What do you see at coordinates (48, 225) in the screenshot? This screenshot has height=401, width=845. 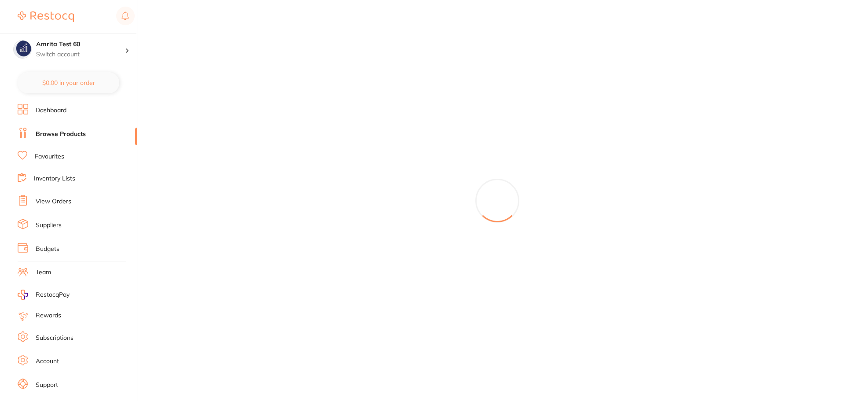 I see `a: Suppliers` at bounding box center [48, 225].